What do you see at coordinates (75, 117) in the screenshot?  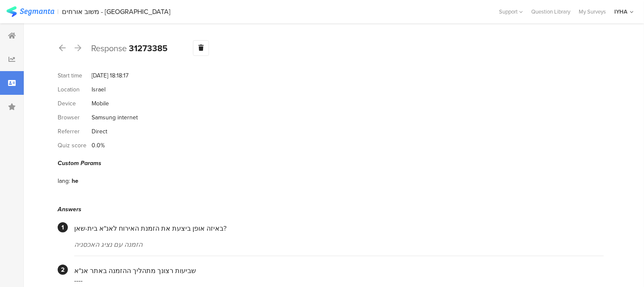 I see `div: Browser` at bounding box center [75, 117].